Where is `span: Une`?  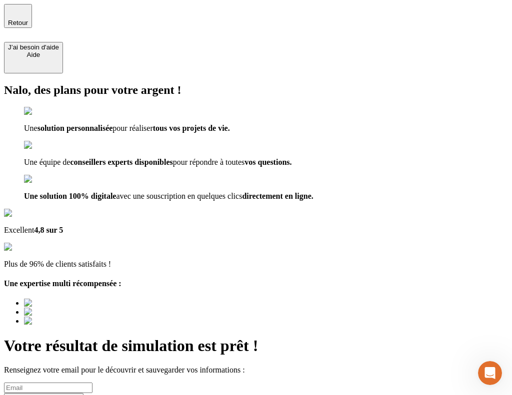
span: Une is located at coordinates (30, 128).